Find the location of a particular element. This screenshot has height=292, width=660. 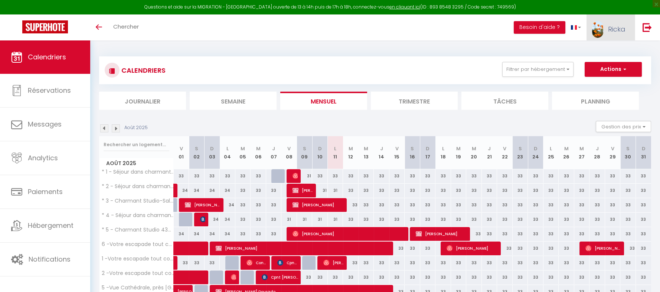

span: * 1 - Séjour dans charmante Ferme Rénovée 5mn A29-A26 is located at coordinates (138, 172).